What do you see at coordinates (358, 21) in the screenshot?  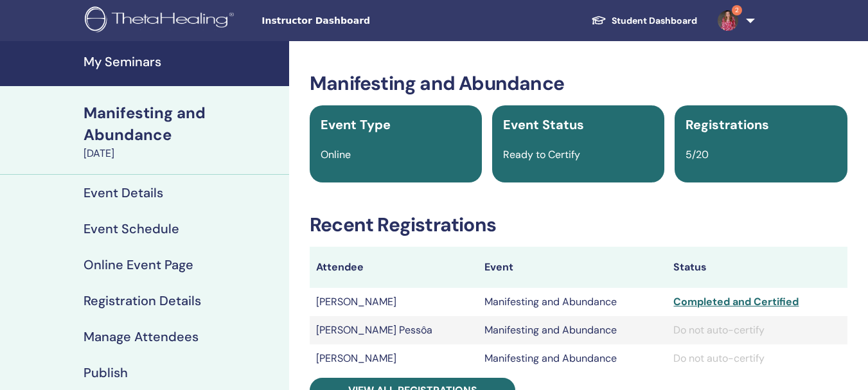 I see `span: Instructor Dashboard` at bounding box center [358, 21].